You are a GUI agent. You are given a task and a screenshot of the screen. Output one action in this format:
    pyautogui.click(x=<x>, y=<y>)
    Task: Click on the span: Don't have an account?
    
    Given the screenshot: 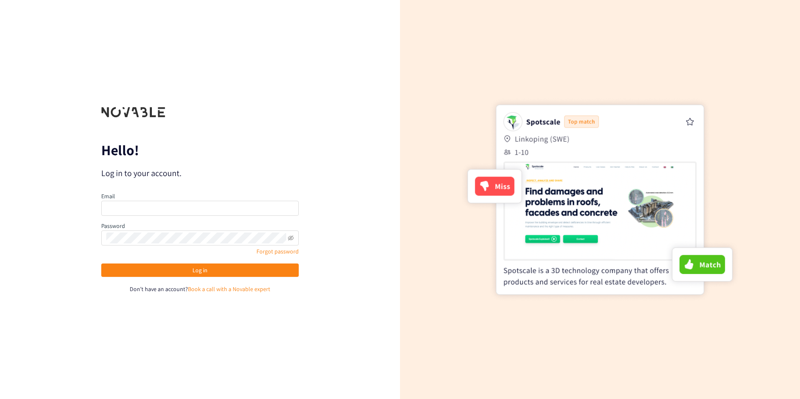 What is the action you would take?
    pyautogui.click(x=159, y=289)
    